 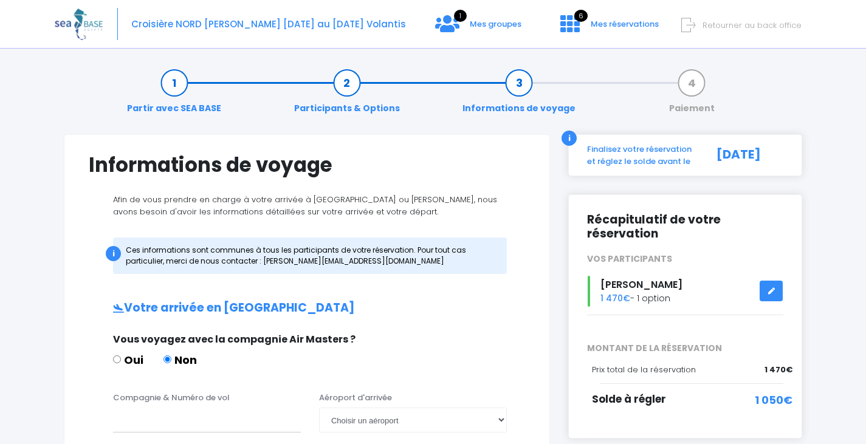 What do you see at coordinates (495, 24) in the screenshot?
I see `span: Mes groupes` at bounding box center [495, 24].